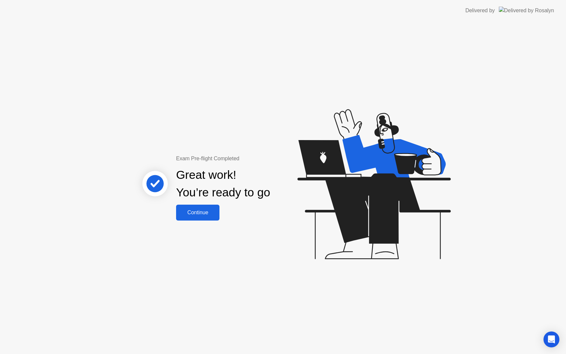 The width and height of the screenshot is (566, 354). What do you see at coordinates (480, 11) in the screenshot?
I see `div: Delivered by` at bounding box center [480, 11].